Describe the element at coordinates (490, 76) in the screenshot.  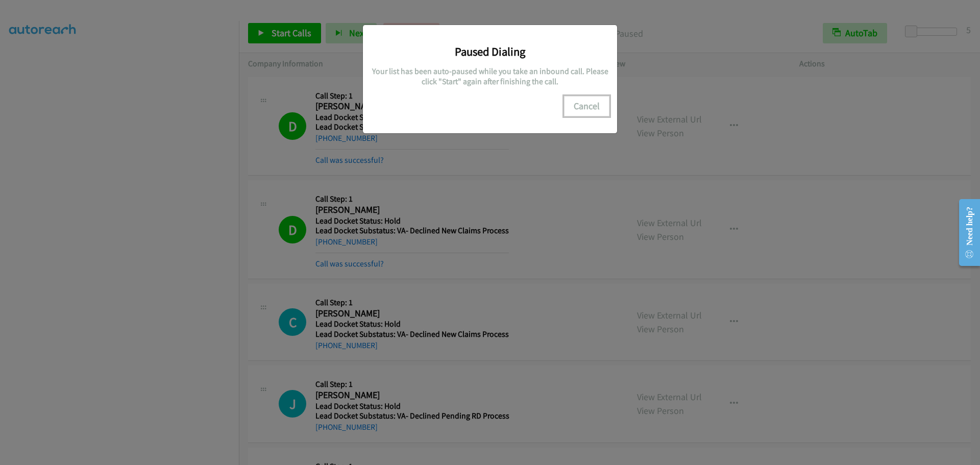
I see `h5: Your list has been auto-paused while you take an inbound call. Please click "Start" again after f...` at that location.